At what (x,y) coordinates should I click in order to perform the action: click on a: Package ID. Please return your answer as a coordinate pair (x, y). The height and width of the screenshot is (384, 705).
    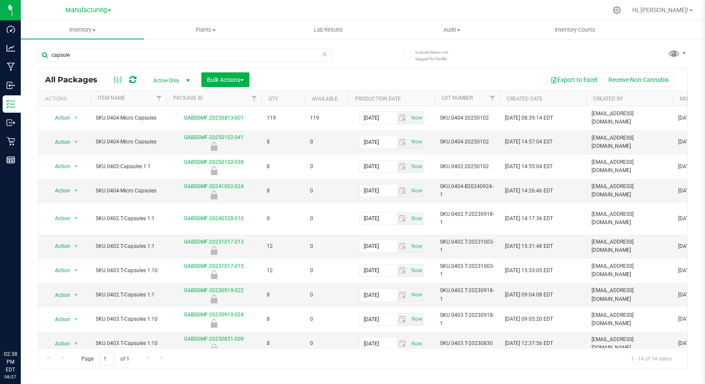
    Looking at the image, I should click on (188, 98).